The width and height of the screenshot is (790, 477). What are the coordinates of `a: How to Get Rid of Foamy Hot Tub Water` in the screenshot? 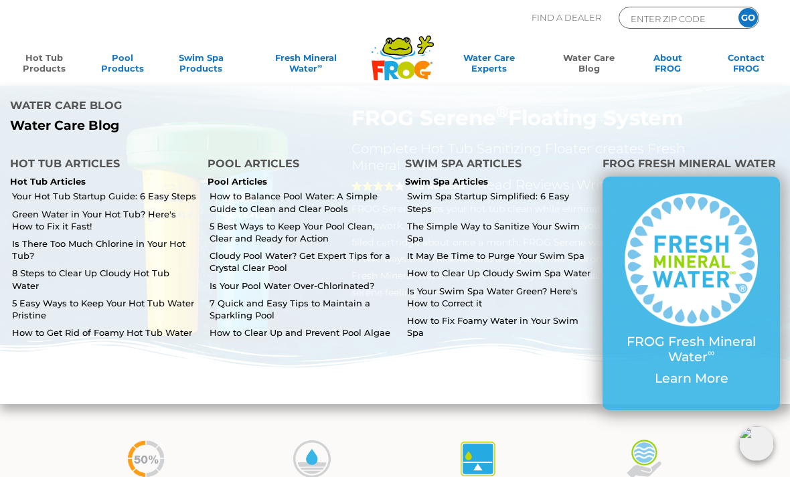 It's located at (104, 333).